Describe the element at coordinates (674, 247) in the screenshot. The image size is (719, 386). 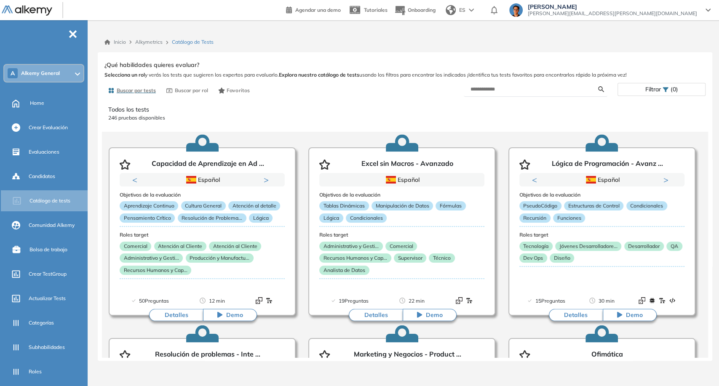
I see `p: QA` at that location.